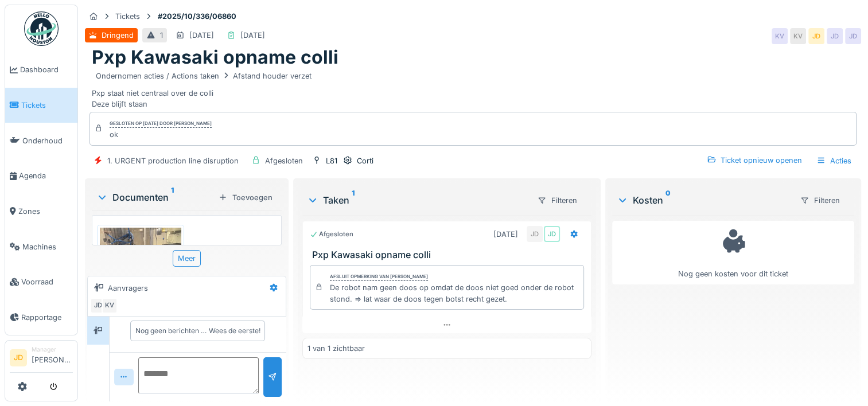 The height and width of the screenshot is (406, 868). What do you see at coordinates (41, 176) in the screenshot?
I see `a: Agenda` at bounding box center [41, 176].